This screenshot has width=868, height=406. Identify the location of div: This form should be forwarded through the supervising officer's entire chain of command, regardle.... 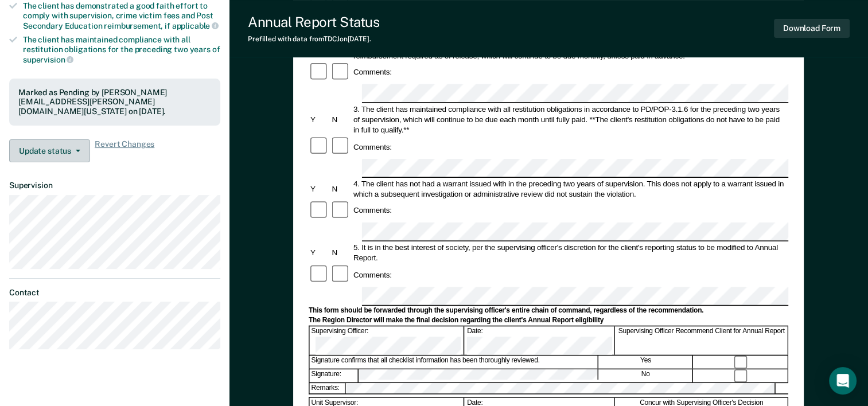
(549, 311).